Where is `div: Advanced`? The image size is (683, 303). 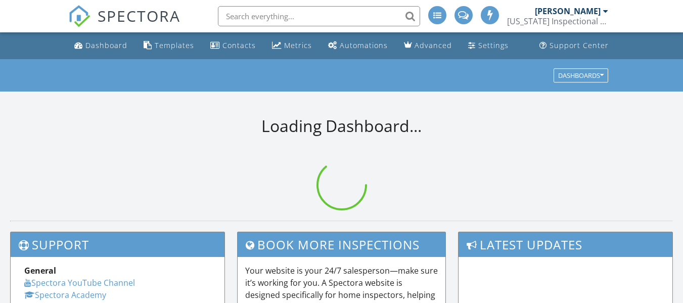
div: Advanced is located at coordinates (433, 45).